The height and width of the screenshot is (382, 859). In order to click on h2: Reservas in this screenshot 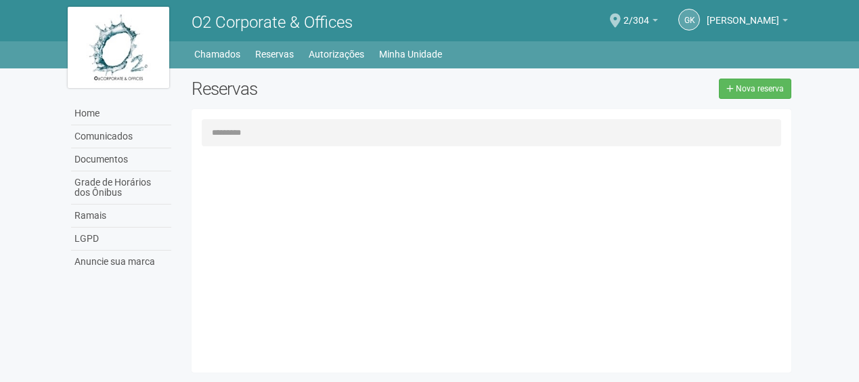, I will do `click(336, 89)`.